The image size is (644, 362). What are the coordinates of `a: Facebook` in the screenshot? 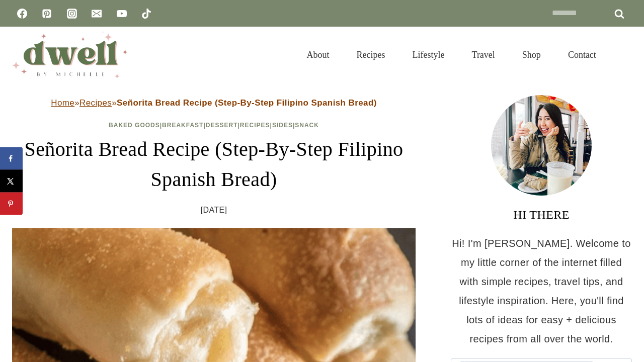 It's located at (22, 14).